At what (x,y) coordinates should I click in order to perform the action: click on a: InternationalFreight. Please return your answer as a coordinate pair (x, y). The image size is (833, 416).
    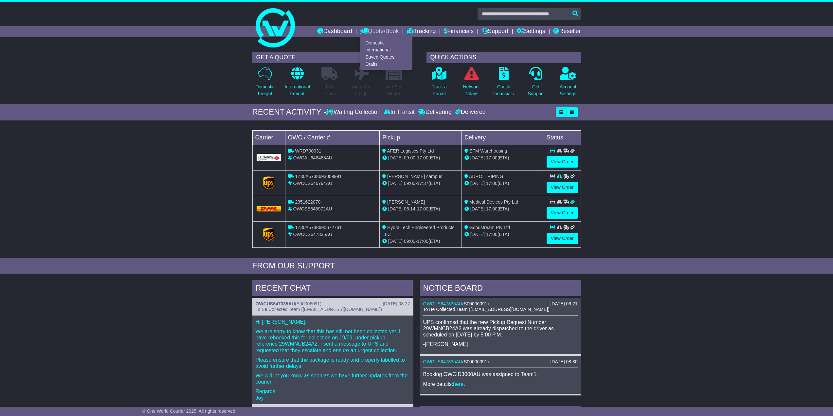
    Looking at the image, I should click on (297, 83).